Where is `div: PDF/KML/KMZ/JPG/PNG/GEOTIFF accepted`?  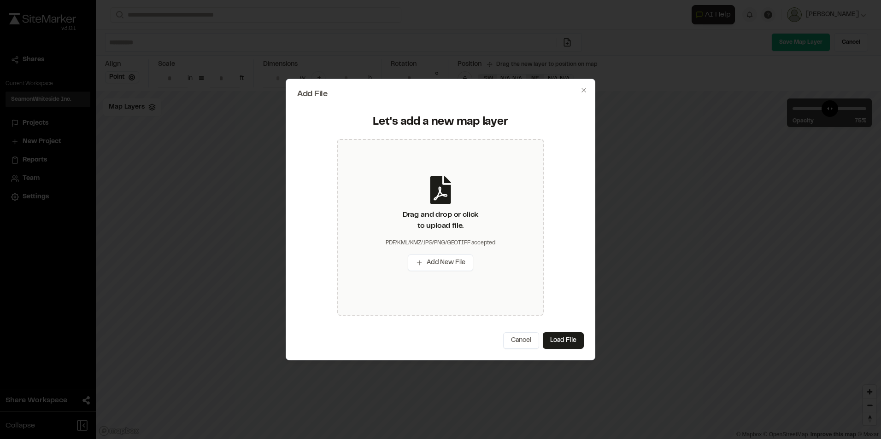
div: PDF/KML/KMZ/JPG/PNG/GEOTIFF accepted is located at coordinates (440, 243).